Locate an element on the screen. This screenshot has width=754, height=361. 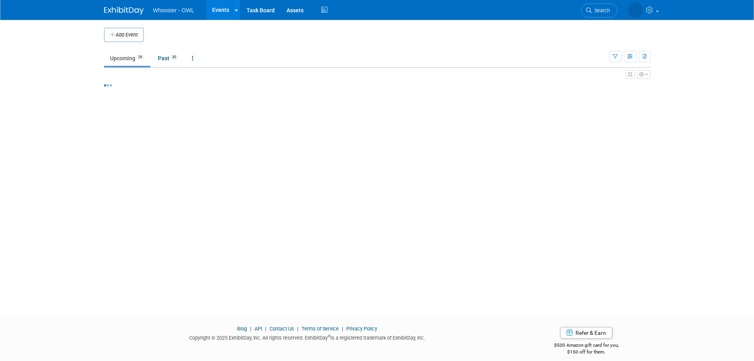
img: ExhibitDay is located at coordinates (124, 11).